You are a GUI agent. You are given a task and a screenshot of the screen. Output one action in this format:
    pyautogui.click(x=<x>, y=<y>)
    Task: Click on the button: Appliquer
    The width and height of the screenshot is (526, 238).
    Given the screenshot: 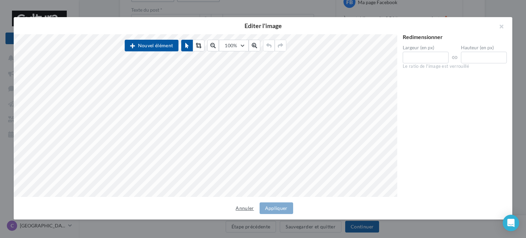 What is the action you would take?
    pyautogui.click(x=276, y=208)
    